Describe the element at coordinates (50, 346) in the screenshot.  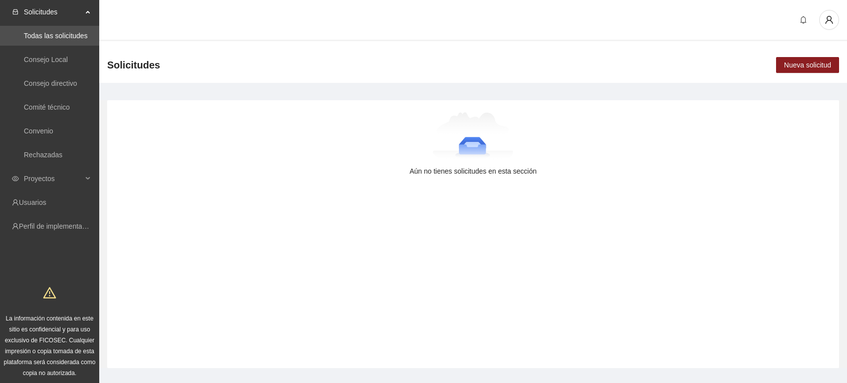
I see `span: La información contenida en este sitio es confidencial y para uso exclusivo de FICOSEC. Cualquier...` at that location.